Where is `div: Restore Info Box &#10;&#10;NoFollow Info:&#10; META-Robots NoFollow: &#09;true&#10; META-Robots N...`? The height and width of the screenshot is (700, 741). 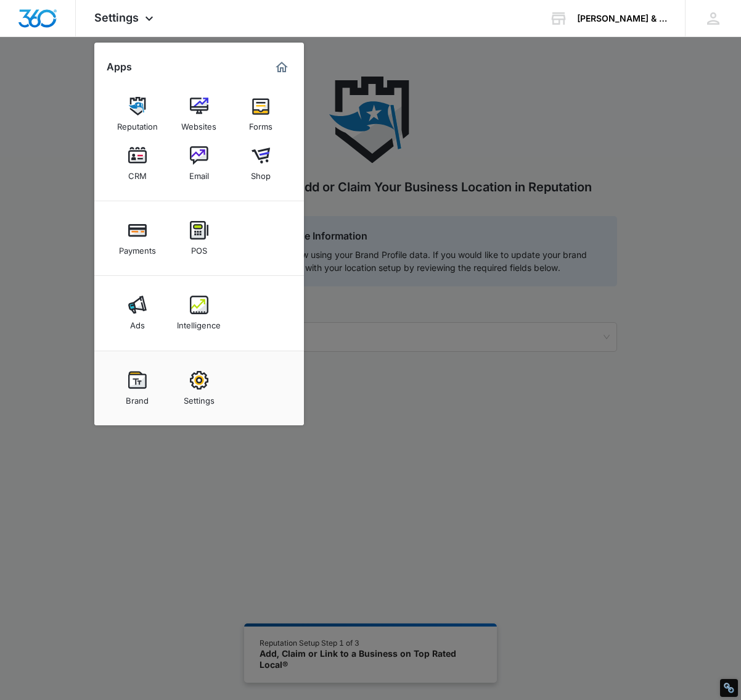
div: Restore Info Box &#10;&#10;NoFollow Info:&#10; META-Robots NoFollow: &#09;true&#10; META-Robots N... is located at coordinates (729, 687).